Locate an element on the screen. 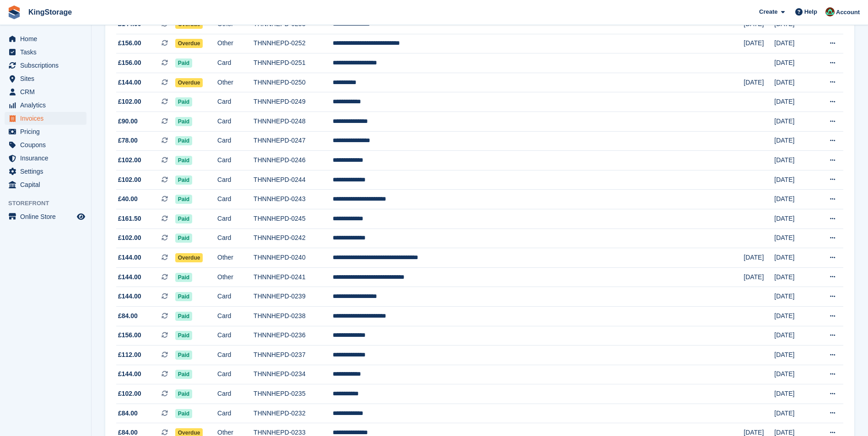 The height and width of the screenshot is (436, 868). span: CRM is located at coordinates (48, 92).